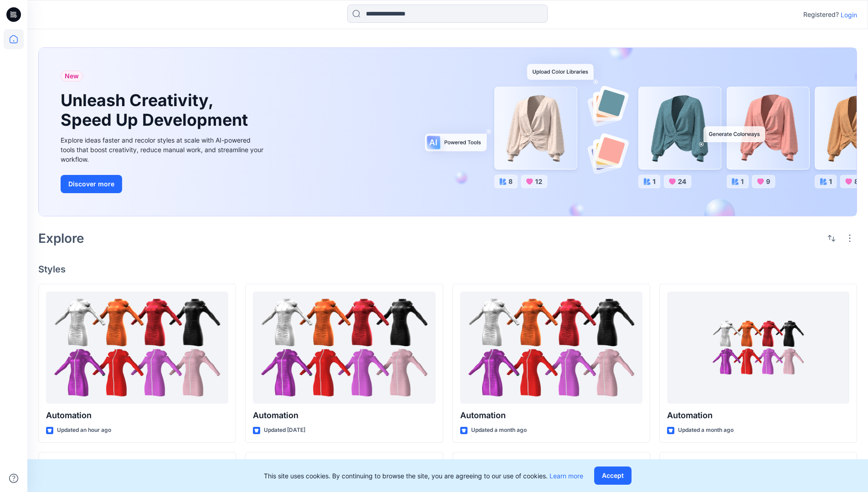 Image resolution: width=868 pixels, height=492 pixels. I want to click on h4: Styles, so click(448, 269).